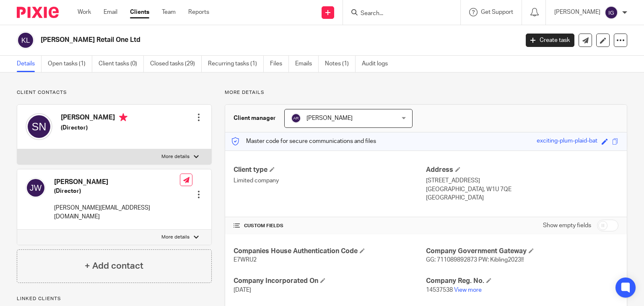 The width and height of the screenshot is (644, 306). Describe the element at coordinates (329, 250) in the screenshot. I see `h4: Companies House Authentication Code` at that location.